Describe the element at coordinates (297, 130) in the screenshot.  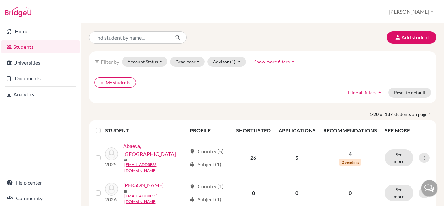
I see `th: APPLICATIONS` at that location.